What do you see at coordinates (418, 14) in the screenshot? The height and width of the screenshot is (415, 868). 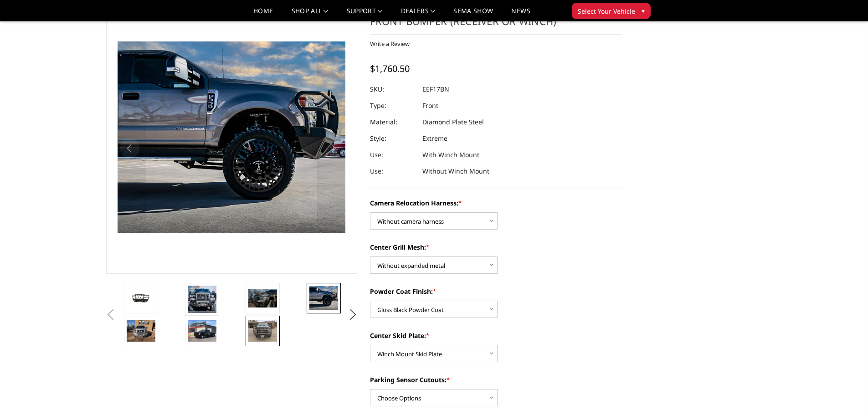 I see `a: Dealers` at bounding box center [418, 14].